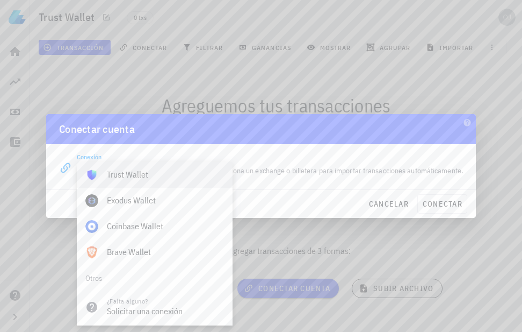 The width and height of the screenshot is (522, 332). Describe the element at coordinates (89, 156) in the screenshot. I see `label: Conexión` at that location.